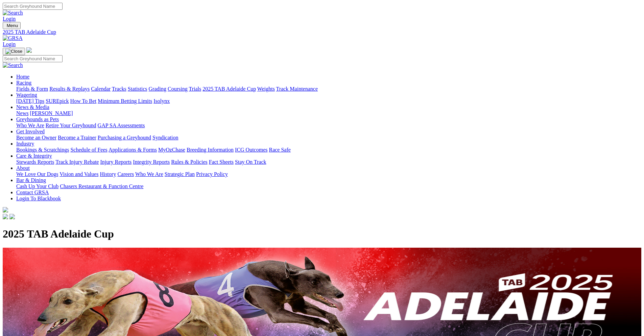  What do you see at coordinates (329, 113) in the screenshot?
I see `div: News & Media` at bounding box center [329, 113].